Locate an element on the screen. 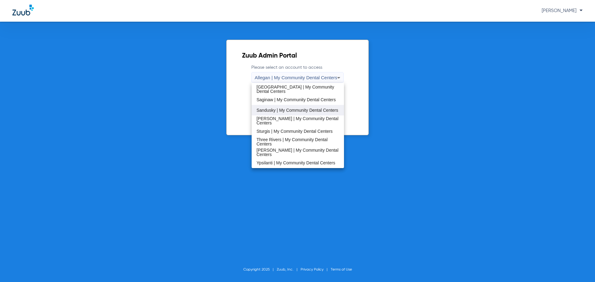 The width and height of the screenshot is (595, 282). span: Saginaw | My Community Dental Centers is located at coordinates (296, 100).